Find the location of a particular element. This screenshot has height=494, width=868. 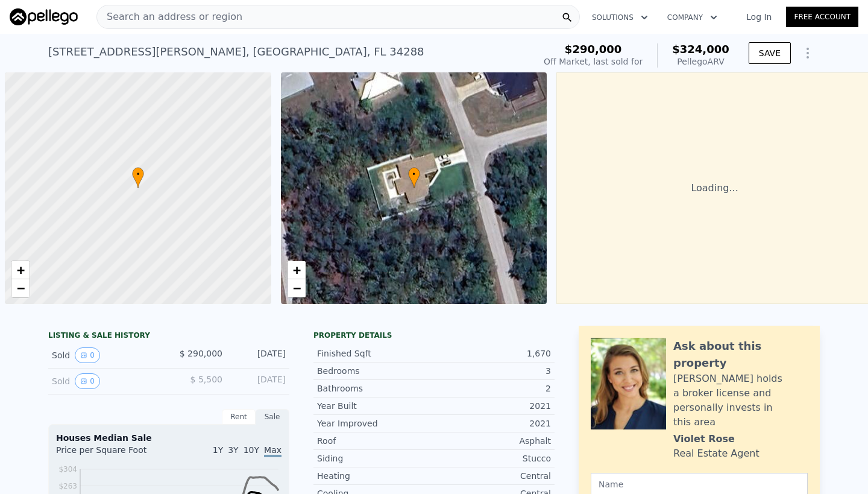

button: Company is located at coordinates (692, 17).